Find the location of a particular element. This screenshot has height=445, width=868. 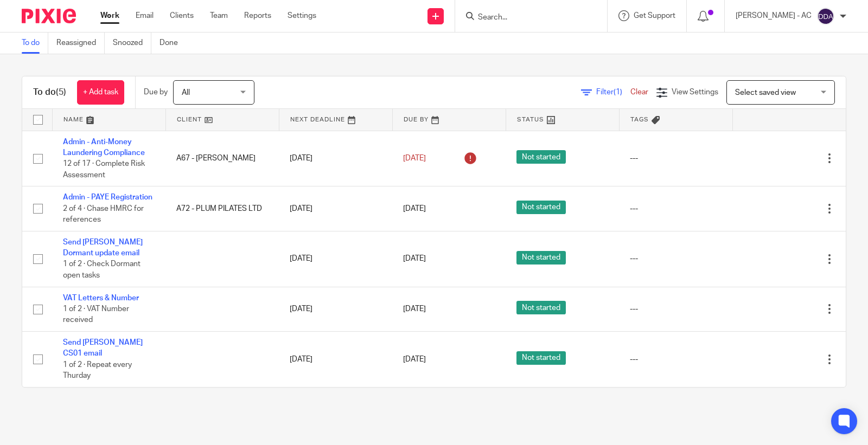

a: Team is located at coordinates (219, 16).